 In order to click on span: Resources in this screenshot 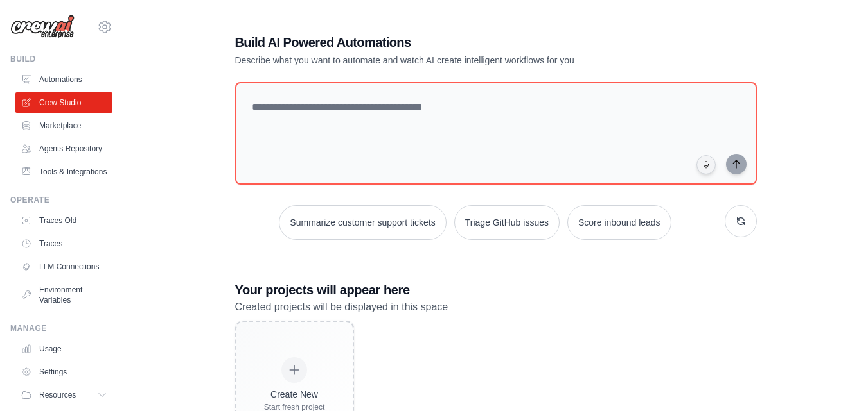, I will do `click(58, 395)`.